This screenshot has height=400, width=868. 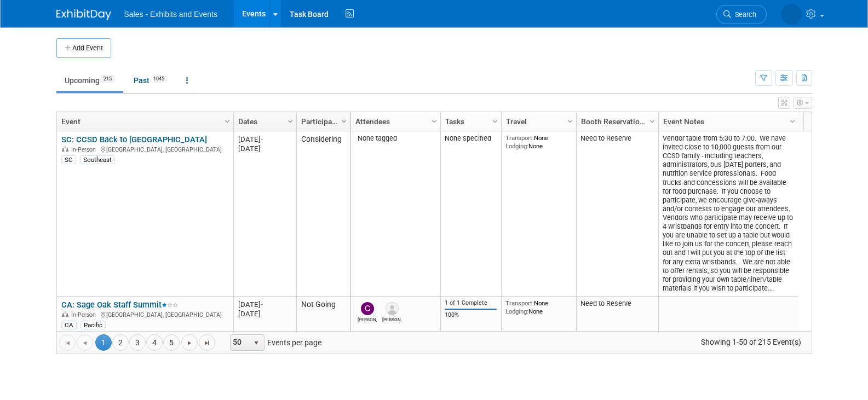 What do you see at coordinates (323, 214) in the screenshot?
I see `td: Considering` at bounding box center [323, 214].